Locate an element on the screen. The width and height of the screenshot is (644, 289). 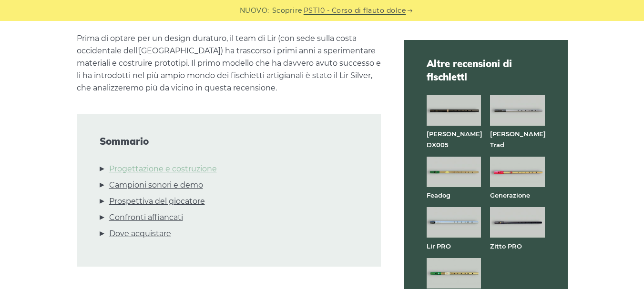
font: Prospettiva del giocatore is located at coordinates (157, 201).